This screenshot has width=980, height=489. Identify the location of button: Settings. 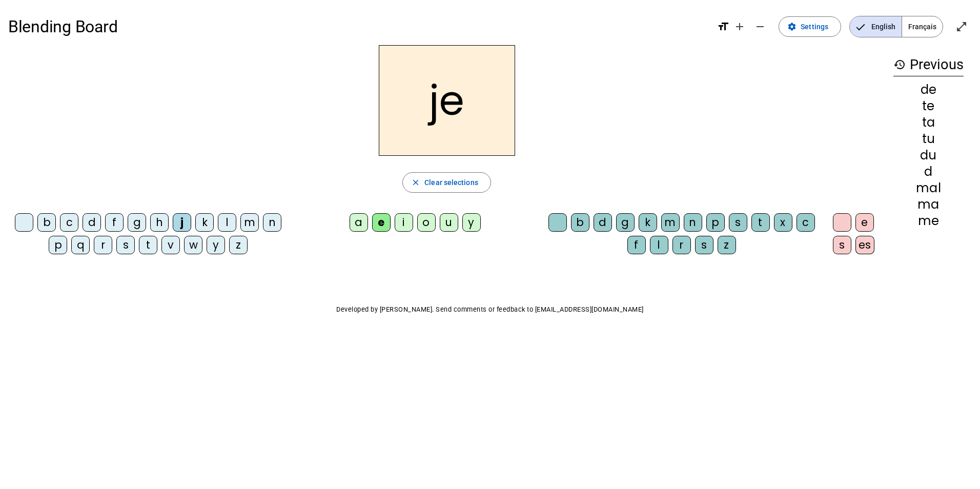
(810, 26).